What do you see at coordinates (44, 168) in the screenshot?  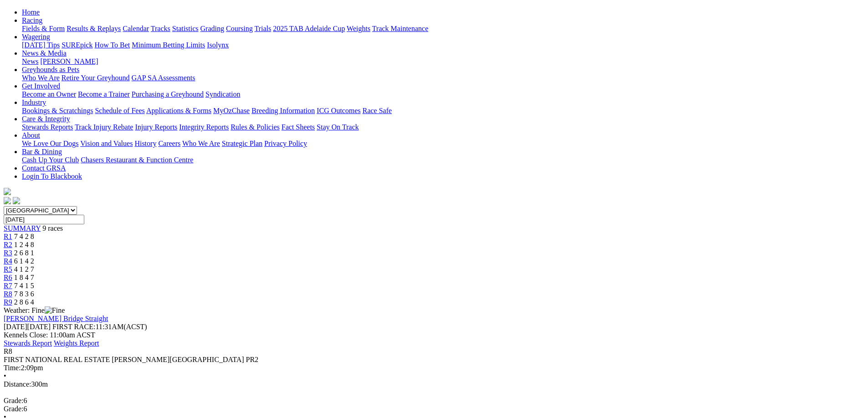 I see `a: Contact GRSA` at bounding box center [44, 168].